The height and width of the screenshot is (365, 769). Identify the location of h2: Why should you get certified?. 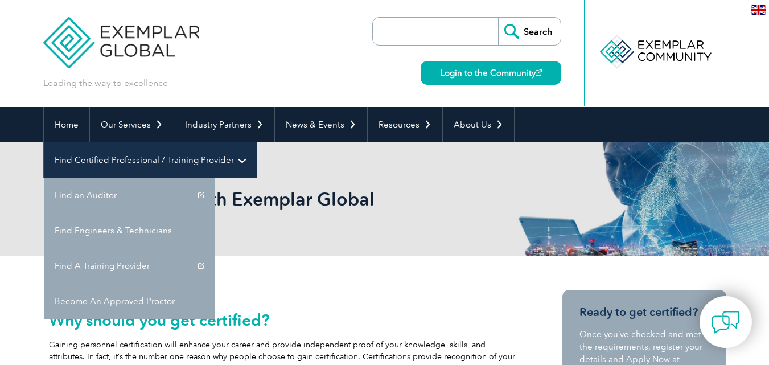
(282, 320).